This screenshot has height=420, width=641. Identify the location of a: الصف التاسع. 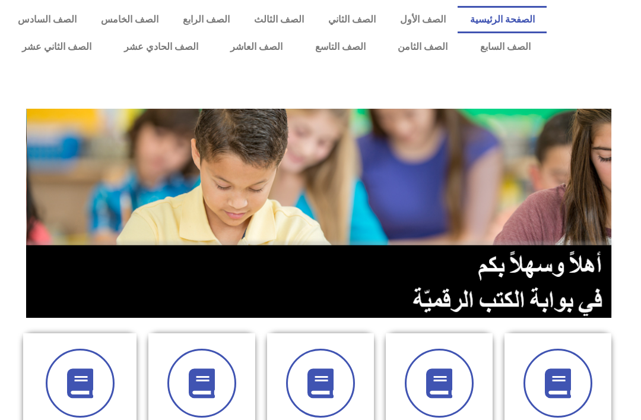
(340, 47).